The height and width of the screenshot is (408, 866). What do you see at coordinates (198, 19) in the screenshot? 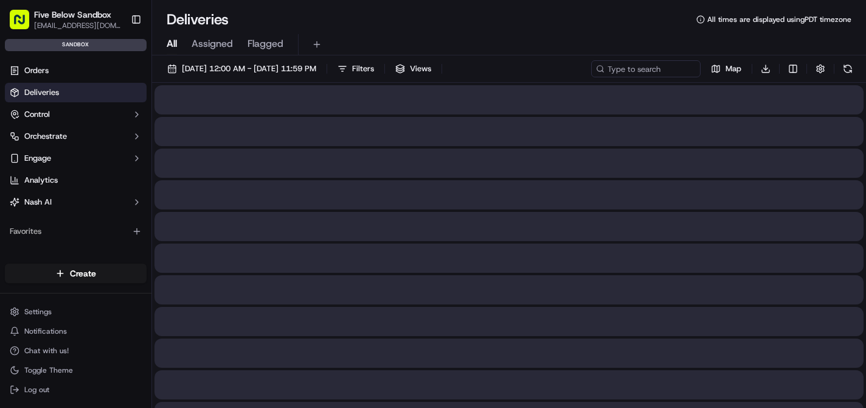
I see `h1: Deliveries` at bounding box center [198, 19].